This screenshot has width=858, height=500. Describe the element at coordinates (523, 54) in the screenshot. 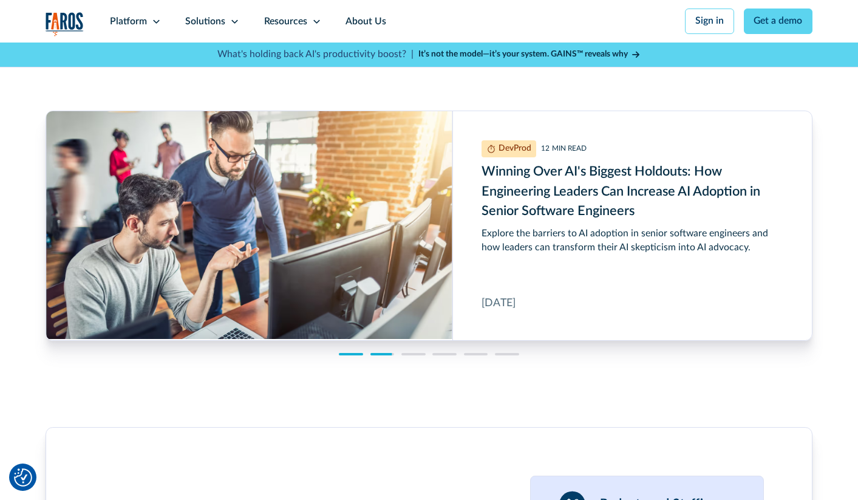

I see `strong: It’s not the model—it’s your system. GAINS™ reveals why` at that location.